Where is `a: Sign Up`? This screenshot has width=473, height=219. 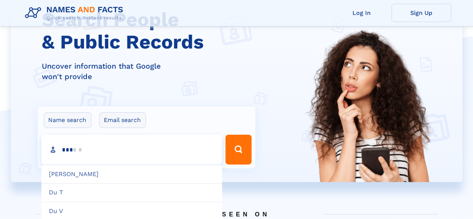
a: Sign Up is located at coordinates (422, 13).